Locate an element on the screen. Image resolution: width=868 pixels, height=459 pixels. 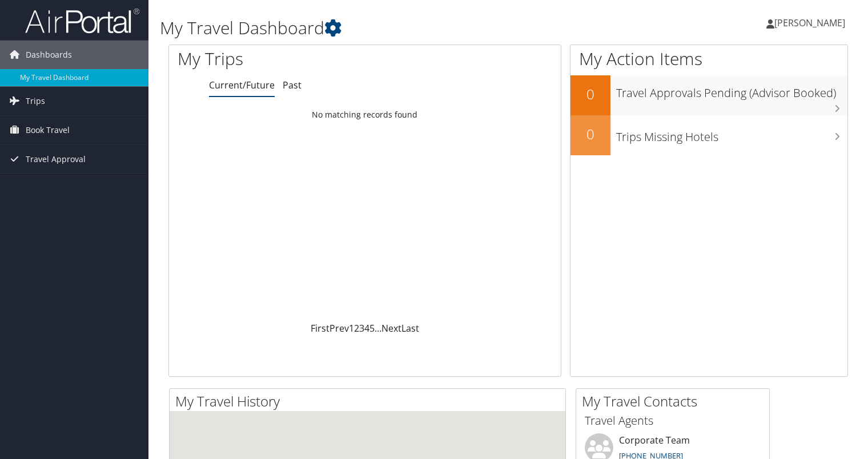
img: airportal-logo.png is located at coordinates (82, 21).